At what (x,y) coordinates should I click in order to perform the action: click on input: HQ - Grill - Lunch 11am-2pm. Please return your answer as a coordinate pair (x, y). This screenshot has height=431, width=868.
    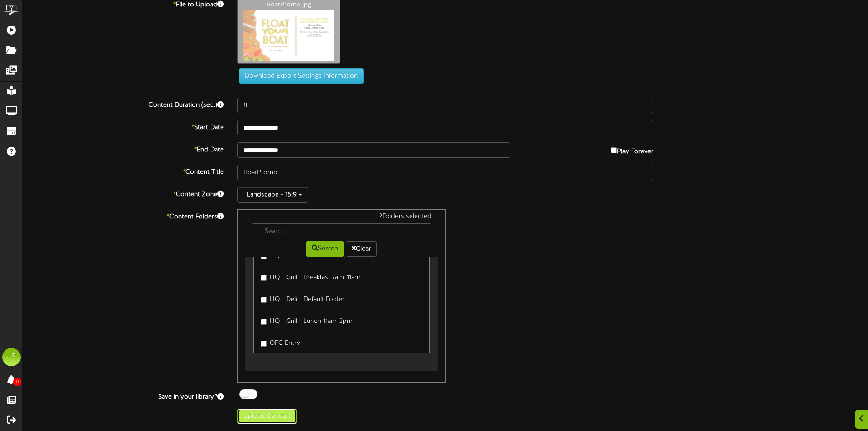
    Looking at the image, I should click on (264, 321).